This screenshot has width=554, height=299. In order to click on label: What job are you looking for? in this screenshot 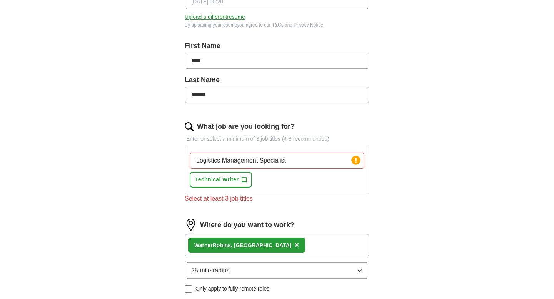, I will do `click(246, 127)`.